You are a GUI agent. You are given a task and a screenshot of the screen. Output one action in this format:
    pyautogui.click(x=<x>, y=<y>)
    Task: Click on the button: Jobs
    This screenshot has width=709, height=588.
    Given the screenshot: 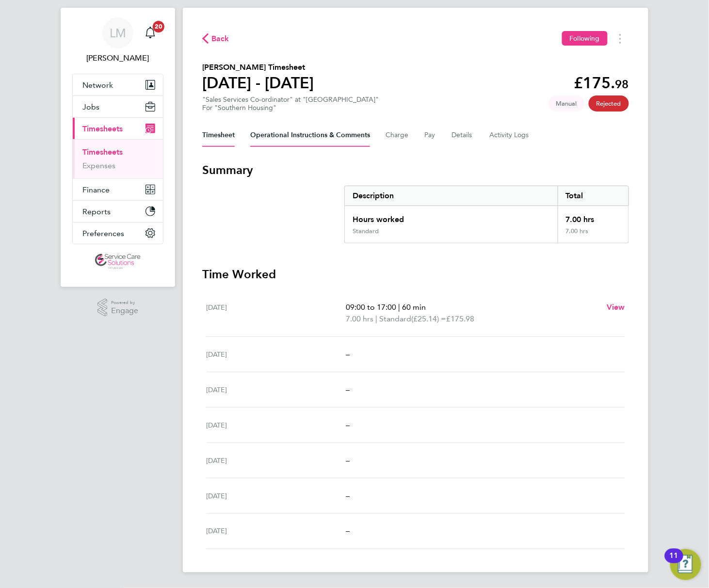 What is the action you would take?
    pyautogui.click(x=118, y=107)
    